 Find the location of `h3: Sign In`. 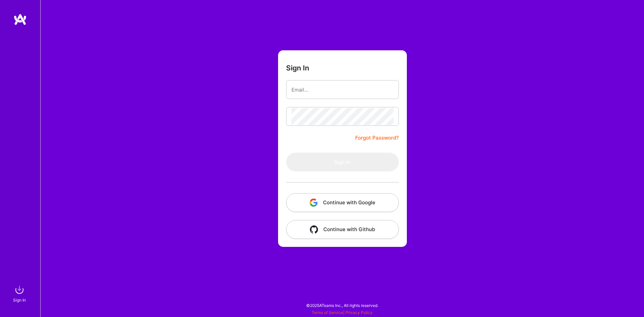

h3: Sign In is located at coordinates (297, 68).